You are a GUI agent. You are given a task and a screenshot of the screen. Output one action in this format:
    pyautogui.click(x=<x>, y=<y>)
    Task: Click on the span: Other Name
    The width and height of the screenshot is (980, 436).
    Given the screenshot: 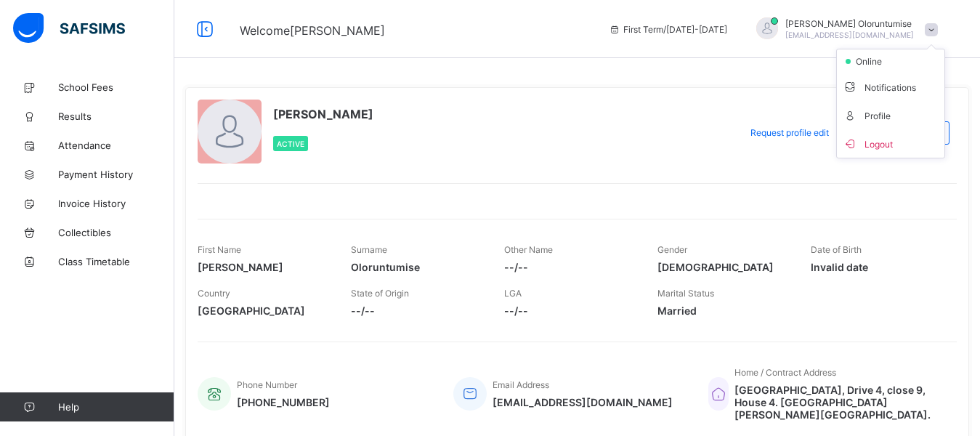 What is the action you would take?
    pyautogui.click(x=528, y=249)
    